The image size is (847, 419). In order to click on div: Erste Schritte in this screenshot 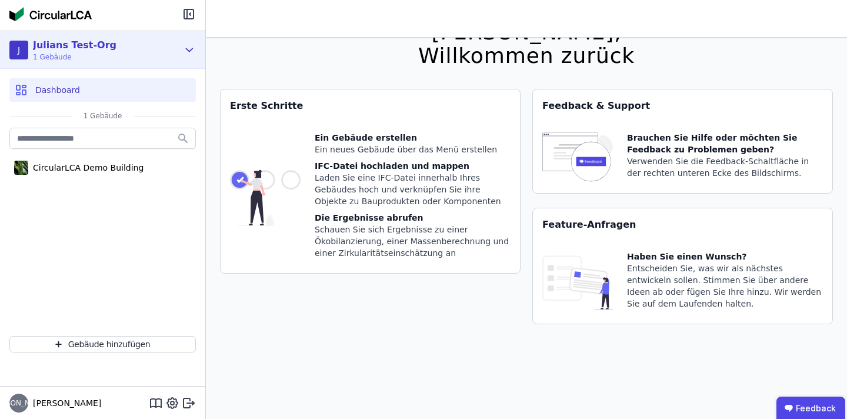, I will do `click(370, 106)`.